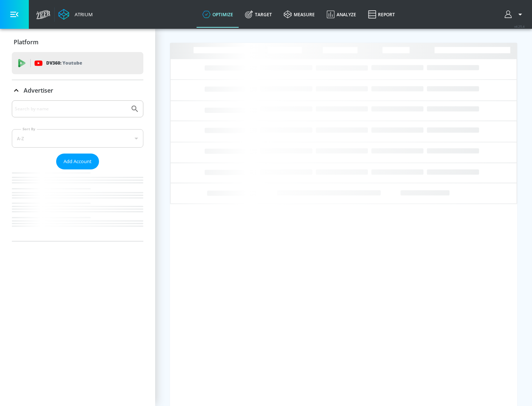 This screenshot has width=532, height=406. Describe the element at coordinates (38, 91) in the screenshot. I see `p: Advertiser` at that location.